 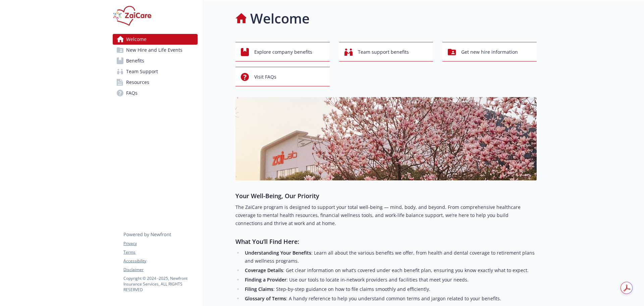 I want to click on a: Terms, so click(x=160, y=252).